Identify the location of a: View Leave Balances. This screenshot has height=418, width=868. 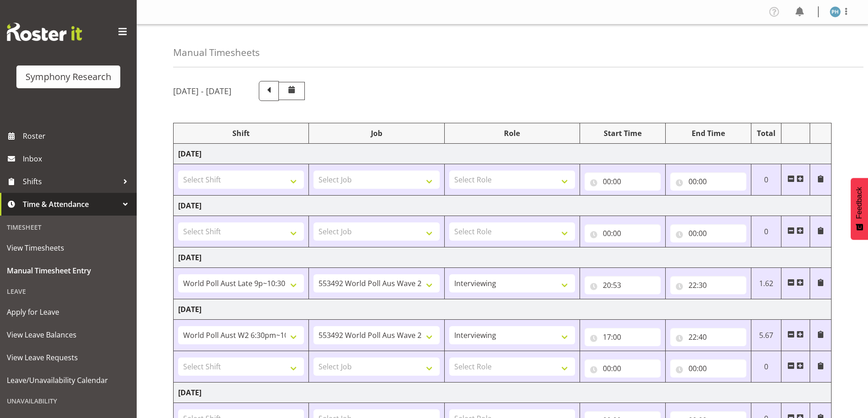
(69, 335).